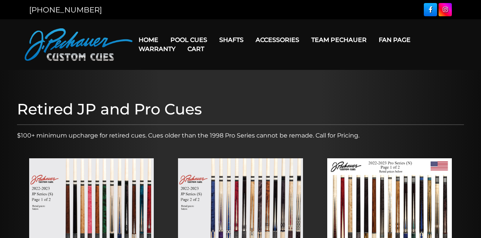 The image size is (481, 238). What do you see at coordinates (394, 40) in the screenshot?
I see `a: Fan Page` at bounding box center [394, 40].